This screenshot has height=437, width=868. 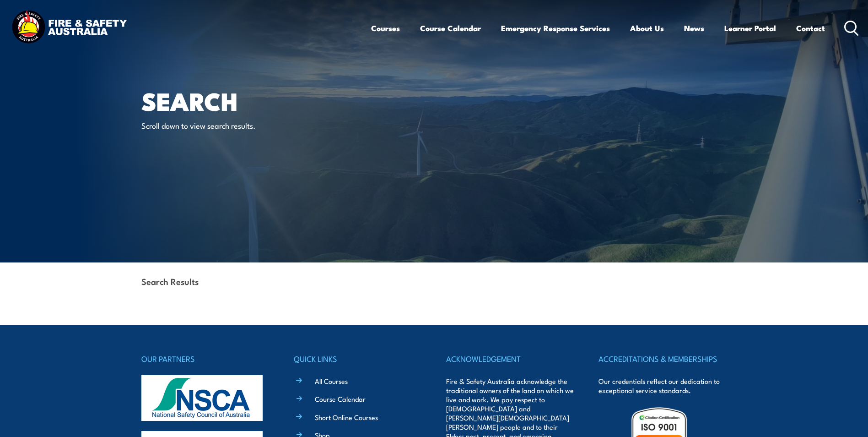 I want to click on p: Scroll down to view search results., so click(x=225, y=125).